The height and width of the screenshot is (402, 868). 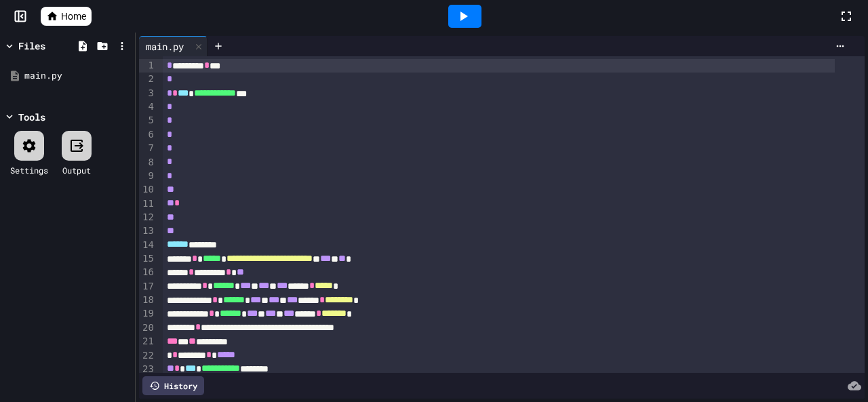 I want to click on div: 18, so click(x=147, y=300).